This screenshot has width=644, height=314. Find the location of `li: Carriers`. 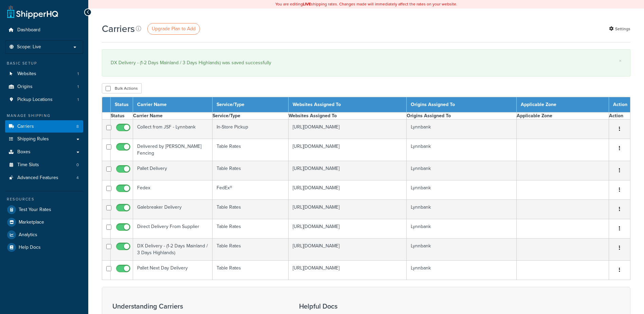

li: Carriers is located at coordinates (44, 126).